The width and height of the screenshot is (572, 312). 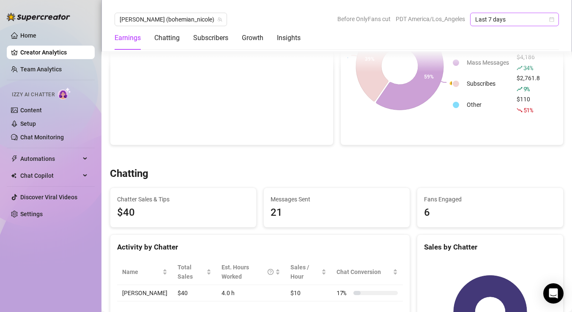 What do you see at coordinates (490, 247) in the screenshot?
I see `div: Sales by Chatter` at bounding box center [490, 247].